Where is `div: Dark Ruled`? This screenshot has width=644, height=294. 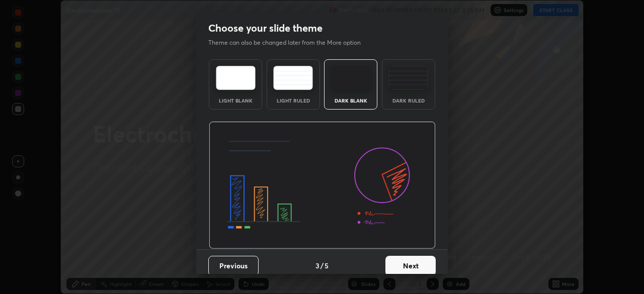
div: Dark Ruled is located at coordinates (408, 101).